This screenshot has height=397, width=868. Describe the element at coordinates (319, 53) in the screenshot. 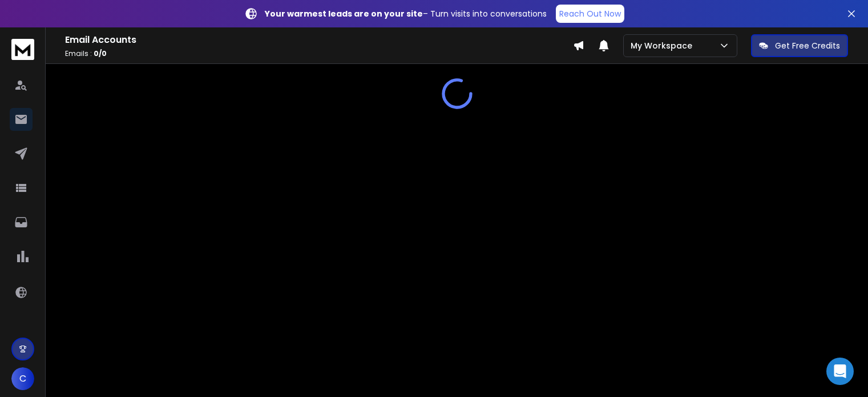

I see `p: Emails :` at that location.